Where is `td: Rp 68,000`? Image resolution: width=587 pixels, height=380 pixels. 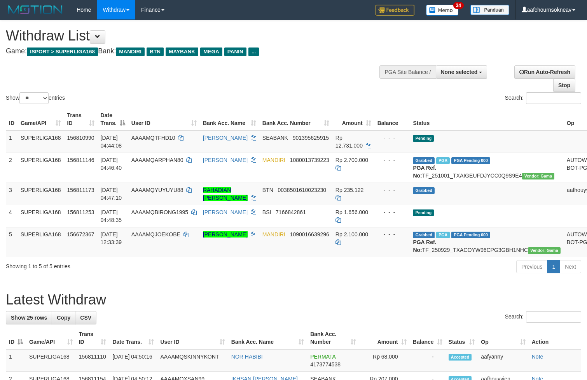
td: Rp 68,000 is located at coordinates (384, 360).